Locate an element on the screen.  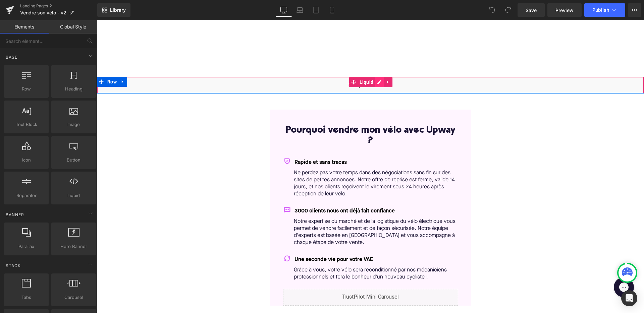
span: Save is located at coordinates (531, 10).